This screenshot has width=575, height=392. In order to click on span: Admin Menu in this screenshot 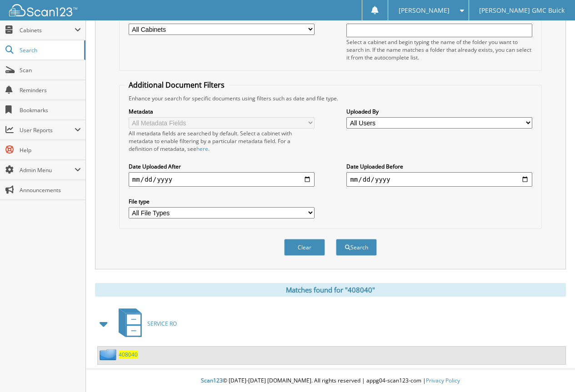, I will do `click(47, 170)`.